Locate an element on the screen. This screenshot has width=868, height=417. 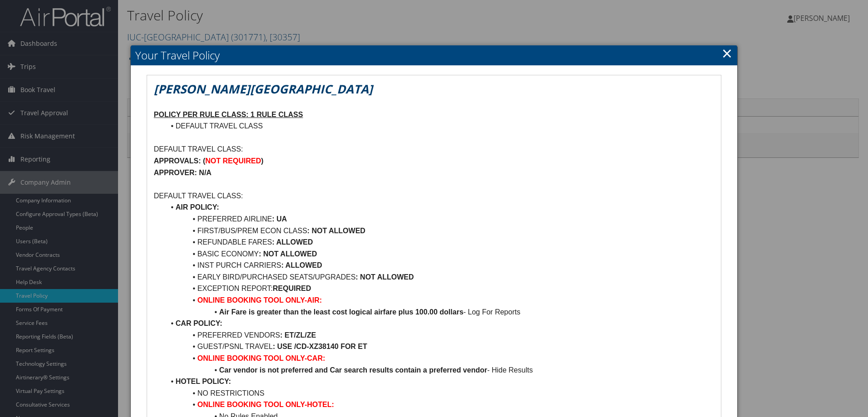
li: FIRST/BUS/PREM ECON CLASS is located at coordinates (439, 231).